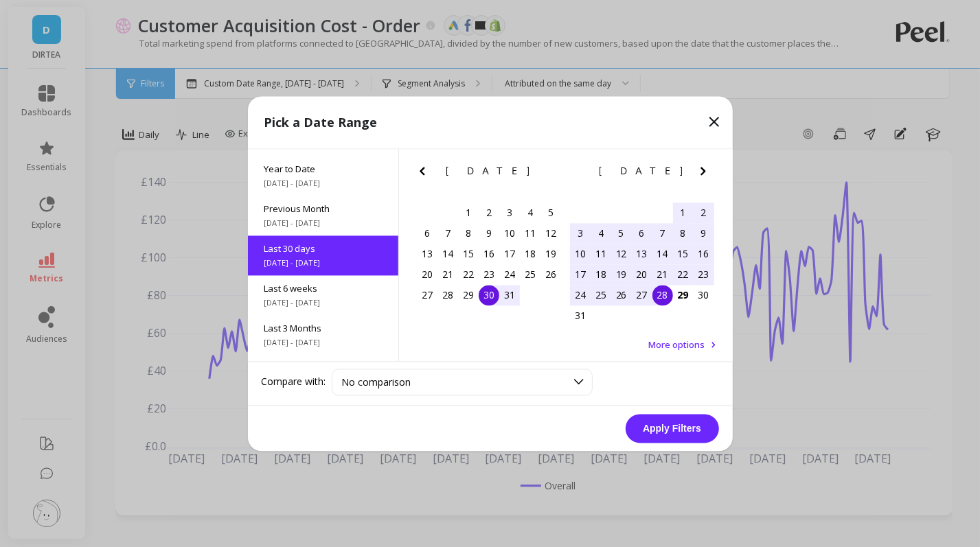 The height and width of the screenshot is (547, 980). I want to click on span: Previous Month, so click(323, 209).